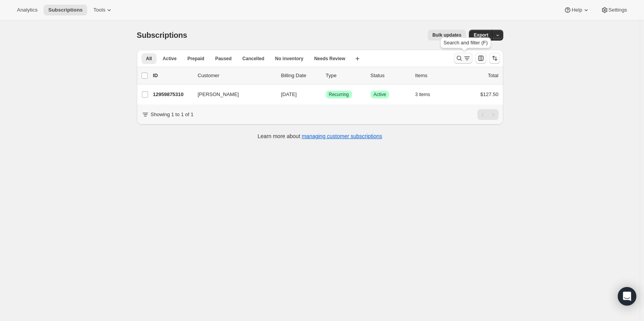  Describe the element at coordinates (577, 10) in the screenshot. I see `button: Help` at that location.